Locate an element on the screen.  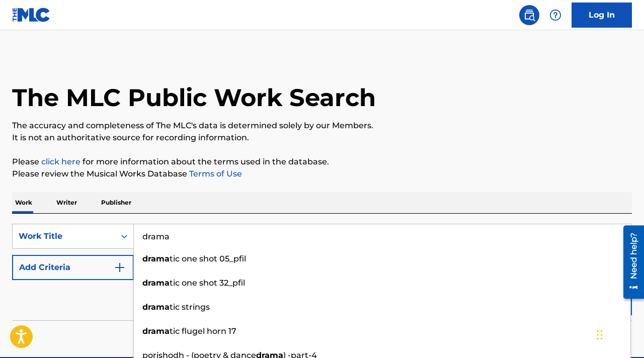
p: Publisher is located at coordinates (116, 203).